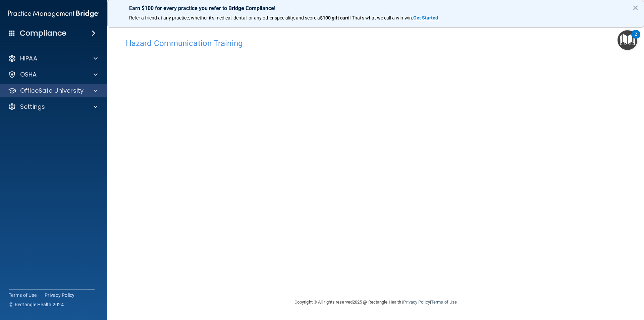 Image resolution: width=644 pixels, height=320 pixels. Describe the element at coordinates (375, 43) in the screenshot. I see `h4: Hazard Communication Training` at that location.